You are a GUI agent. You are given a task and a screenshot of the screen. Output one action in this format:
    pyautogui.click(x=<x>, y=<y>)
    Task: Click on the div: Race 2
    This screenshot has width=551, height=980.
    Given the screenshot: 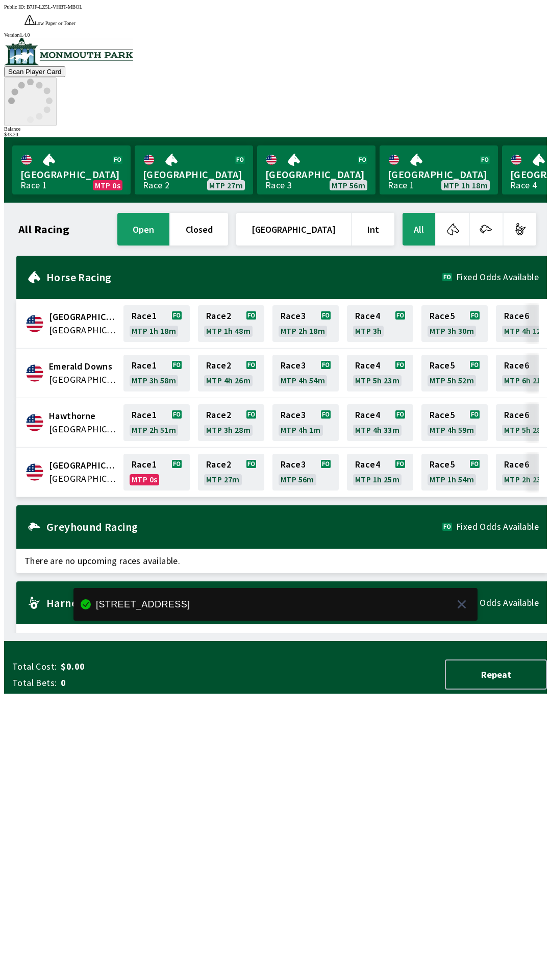 What is the action you would take?
    pyautogui.click(x=156, y=185)
    